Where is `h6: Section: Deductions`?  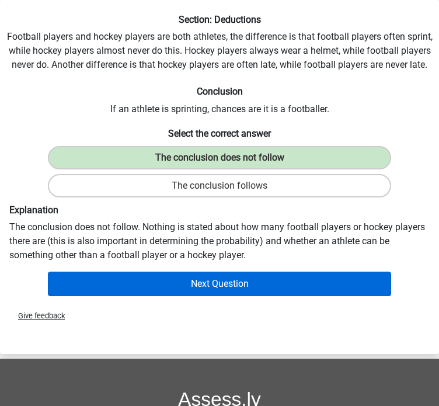 h6: Section: Deductions is located at coordinates (220, 19).